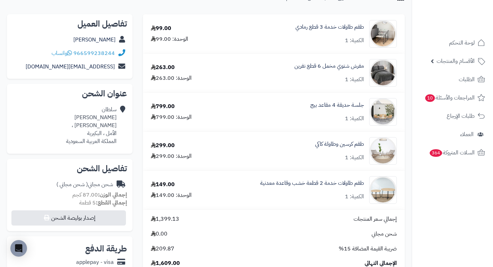 The height and width of the screenshot is (267, 493). I want to click on button: إصدار بوليصة الشحن, so click(68, 218).